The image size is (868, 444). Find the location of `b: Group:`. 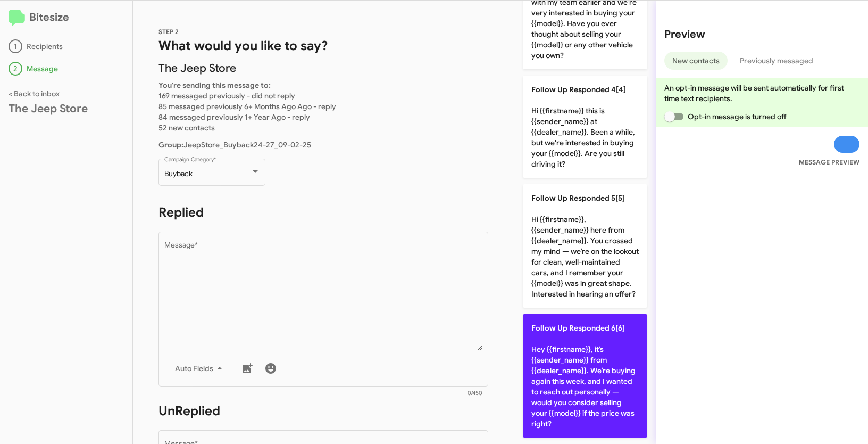

b: Group: is located at coordinates (170, 145).